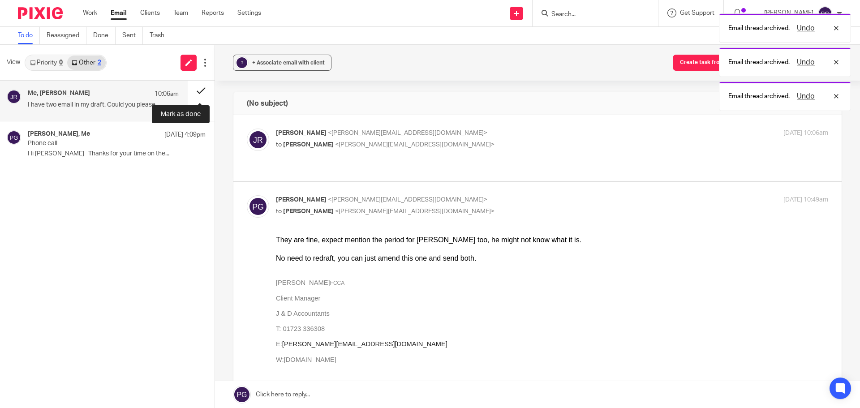  Describe the element at coordinates (66, 35) in the screenshot. I see `a: Reassigned` at that location.